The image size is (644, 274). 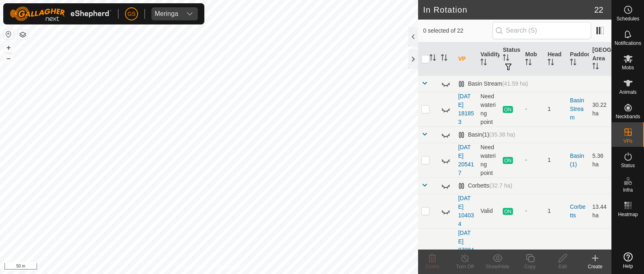 I want to click on div: Turn Off, so click(x=465, y=267).